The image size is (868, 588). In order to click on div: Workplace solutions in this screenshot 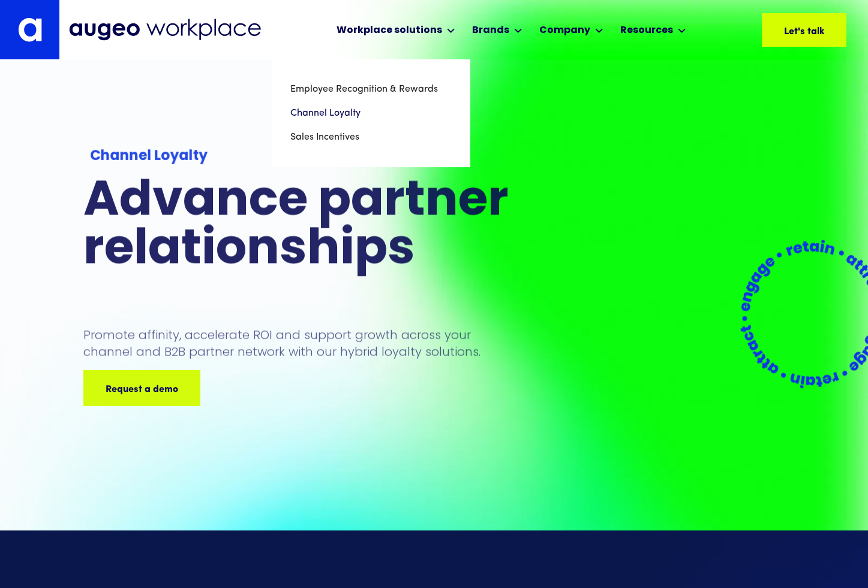, I will do `click(389, 31)`.